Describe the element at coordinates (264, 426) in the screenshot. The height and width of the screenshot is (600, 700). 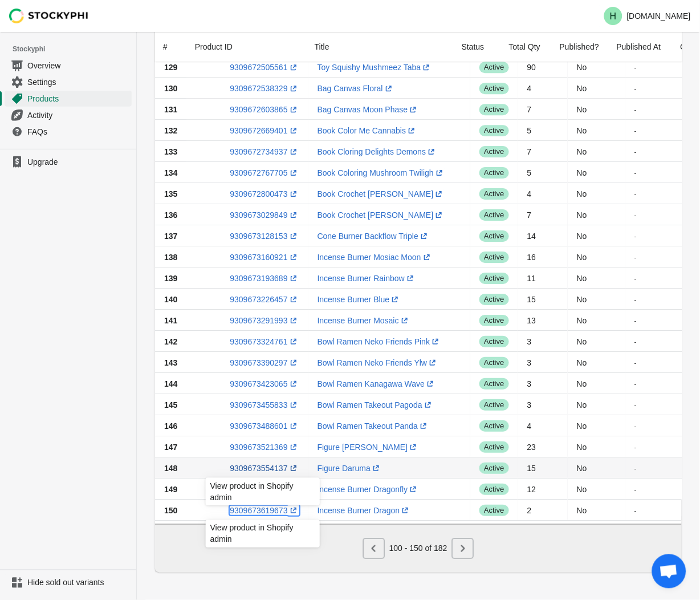
I see `a: 9309673488601(opens a new window)` at that location.